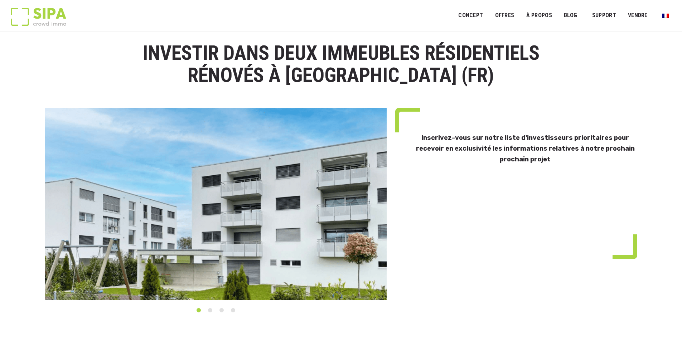 The width and height of the screenshot is (682, 341). What do you see at coordinates (539, 15) in the screenshot?
I see `a: À PROPOS` at bounding box center [539, 15].